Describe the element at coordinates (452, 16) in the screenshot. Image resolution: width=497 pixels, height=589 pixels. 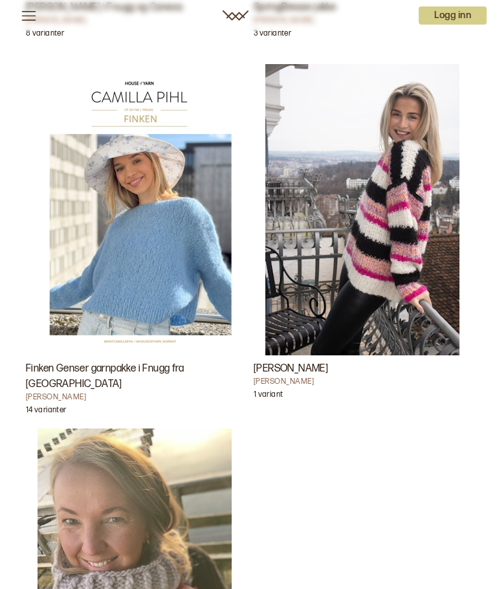
I see `button: User dropdown` at that location.